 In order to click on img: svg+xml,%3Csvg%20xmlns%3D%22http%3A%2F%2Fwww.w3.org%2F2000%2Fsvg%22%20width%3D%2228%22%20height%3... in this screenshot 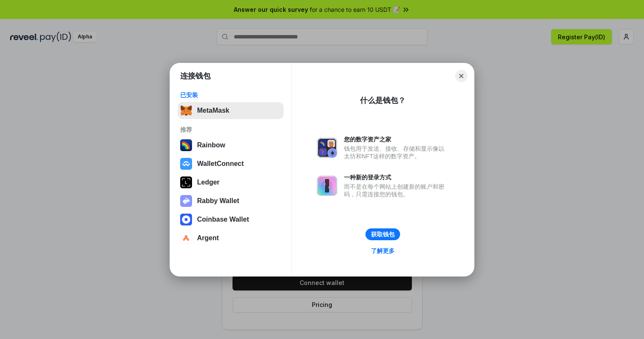, I will do `click(186, 182)`.